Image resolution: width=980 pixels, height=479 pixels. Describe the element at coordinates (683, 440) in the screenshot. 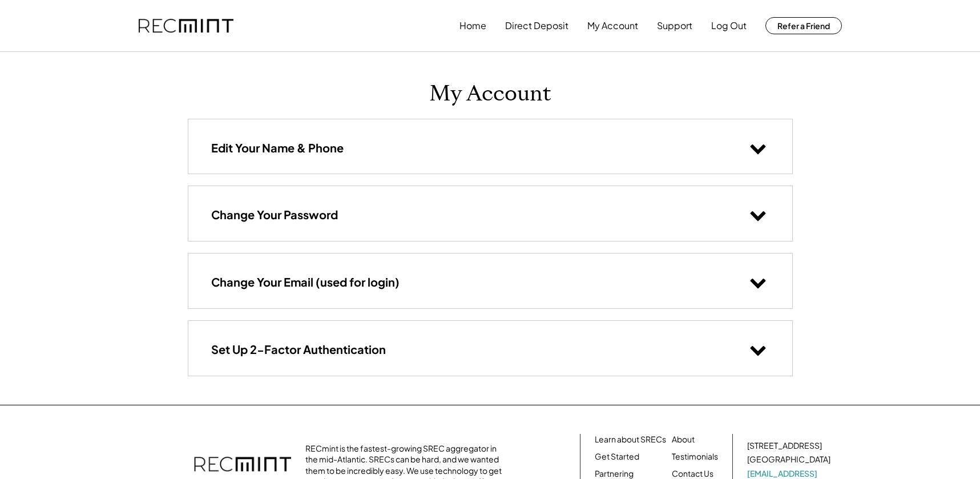

I see `a: About` at that location.